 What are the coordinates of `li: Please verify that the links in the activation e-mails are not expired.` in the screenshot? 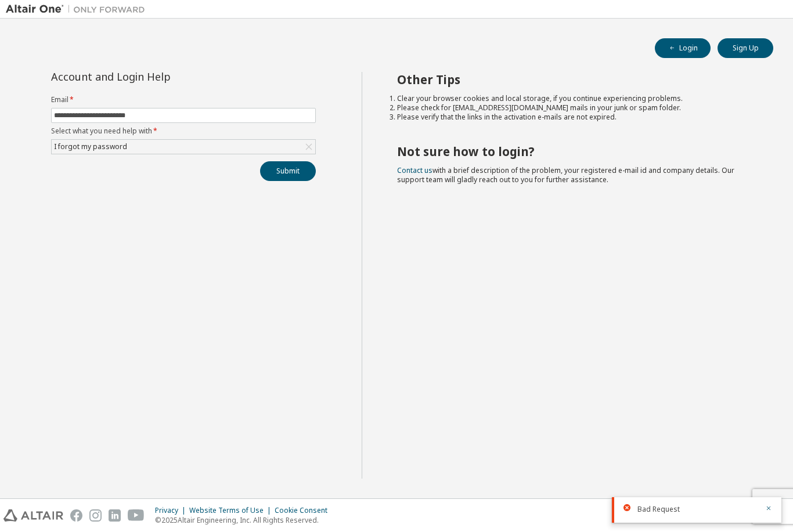 It's located at (575, 118).